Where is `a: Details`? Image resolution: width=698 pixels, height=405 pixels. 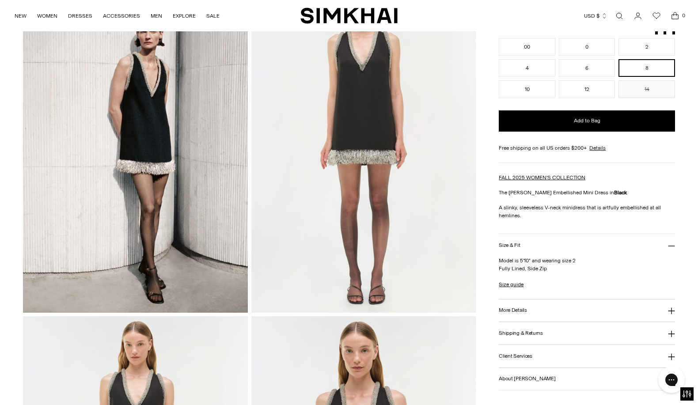
a: Details is located at coordinates (597, 148).